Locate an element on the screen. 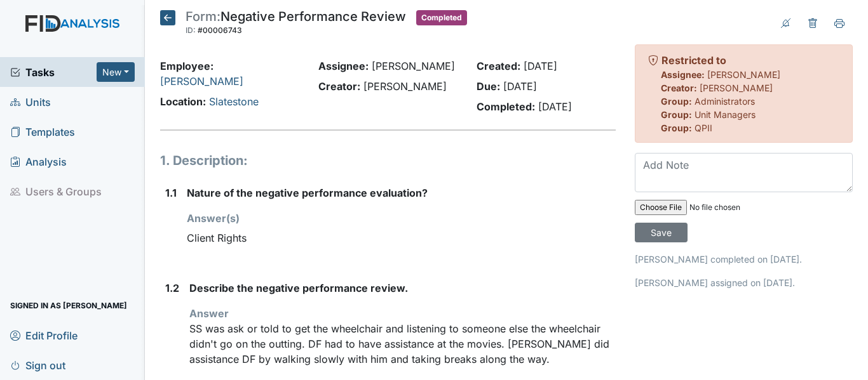  span: ID: is located at coordinates (190, 30).